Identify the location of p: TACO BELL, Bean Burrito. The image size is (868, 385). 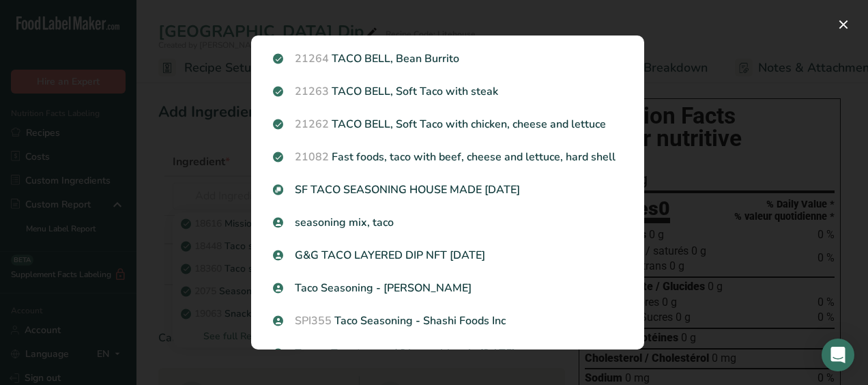
(448, 59).